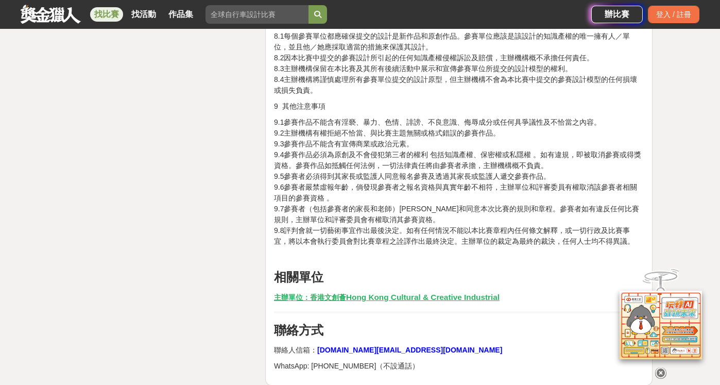 Image resolution: width=720 pixels, height=385 pixels. Describe the element at coordinates (144, 14) in the screenshot. I see `a: 找活動` at that location.